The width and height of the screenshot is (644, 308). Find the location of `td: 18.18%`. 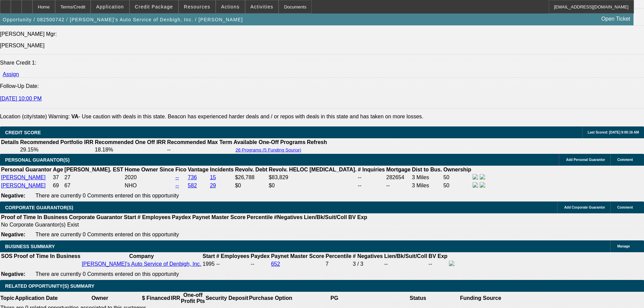

td: 18.18% is located at coordinates (130, 150).